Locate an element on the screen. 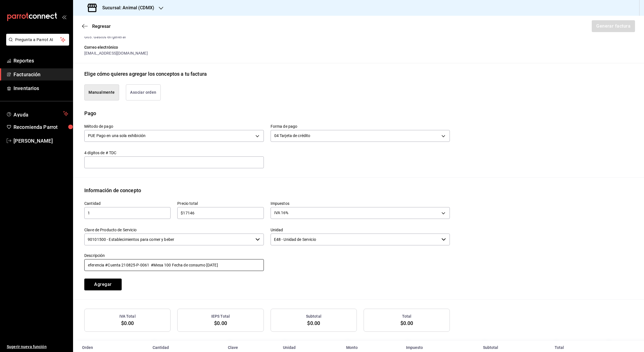 This screenshot has width=644, height=352. div: Correo electrónico is located at coordinates (267, 47).